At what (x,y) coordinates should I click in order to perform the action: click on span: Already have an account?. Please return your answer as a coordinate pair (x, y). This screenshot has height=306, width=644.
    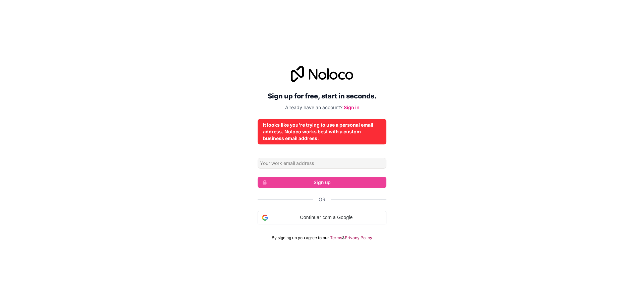
    Looking at the image, I should click on (313, 107).